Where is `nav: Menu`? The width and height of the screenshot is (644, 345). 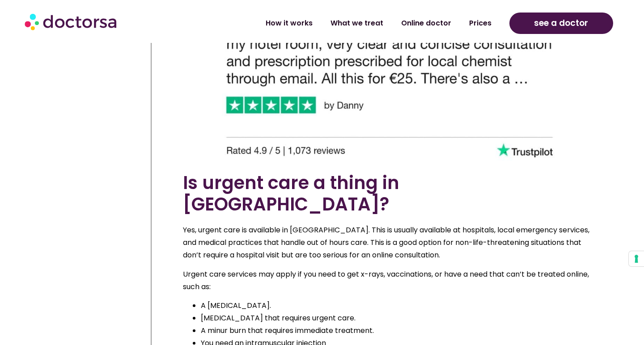 nav: Menu is located at coordinates (335, 23).